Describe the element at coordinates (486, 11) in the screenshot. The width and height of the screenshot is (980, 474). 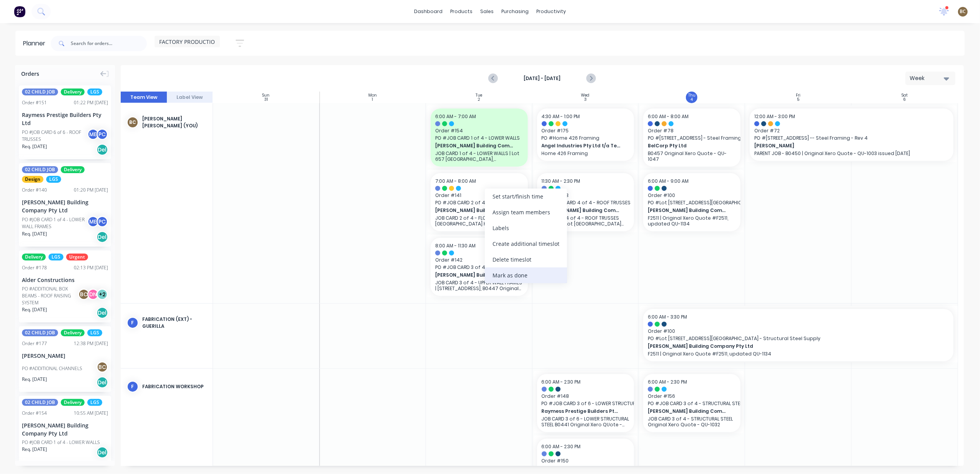
I see `div: sales` at that location.